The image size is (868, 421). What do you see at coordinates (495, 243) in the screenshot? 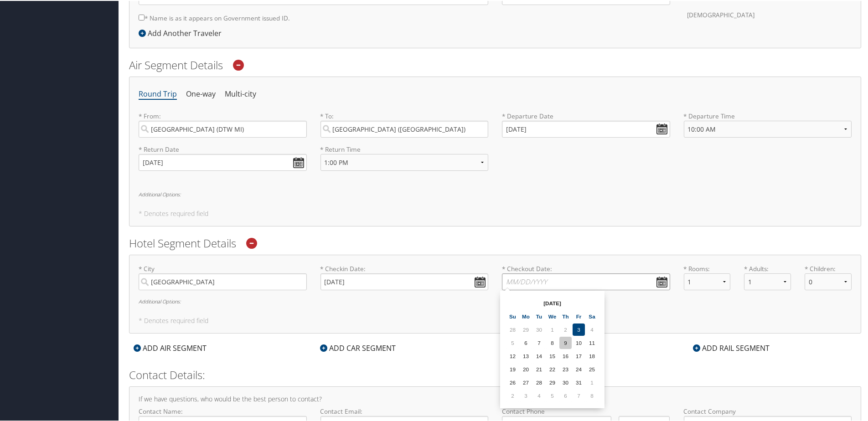
I see `h2: Hotel Segment Details` at bounding box center [495, 243].